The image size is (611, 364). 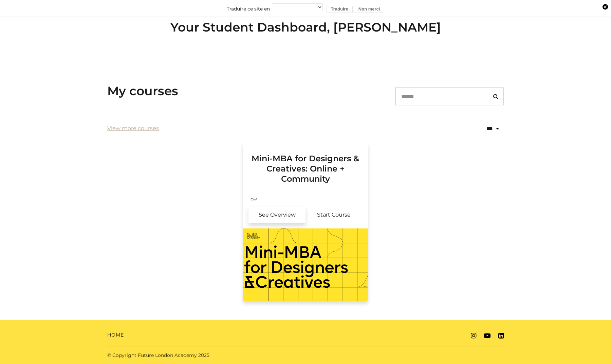 What do you see at coordinates (305, 168) in the screenshot?
I see `a: Mini-MBA for Designers & Creatives: Online + Community` at bounding box center [305, 168].